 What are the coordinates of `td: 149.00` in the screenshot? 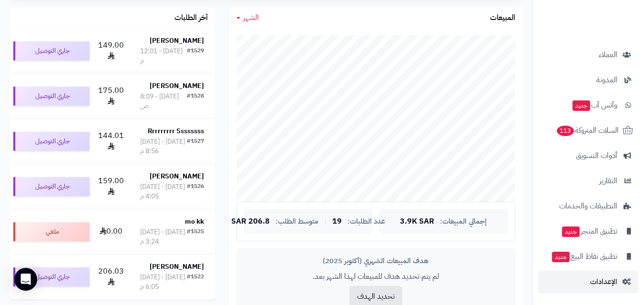 It's located at (111, 51).